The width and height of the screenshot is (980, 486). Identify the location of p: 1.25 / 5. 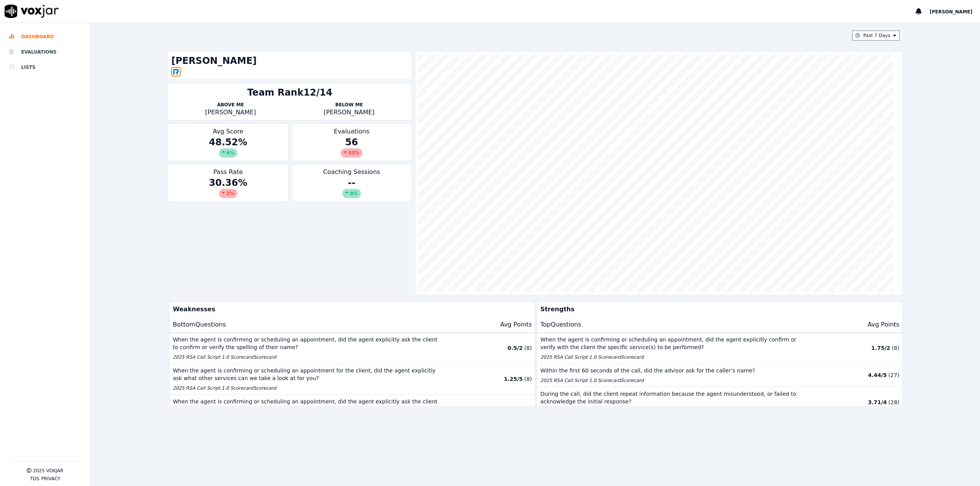
(513, 379).